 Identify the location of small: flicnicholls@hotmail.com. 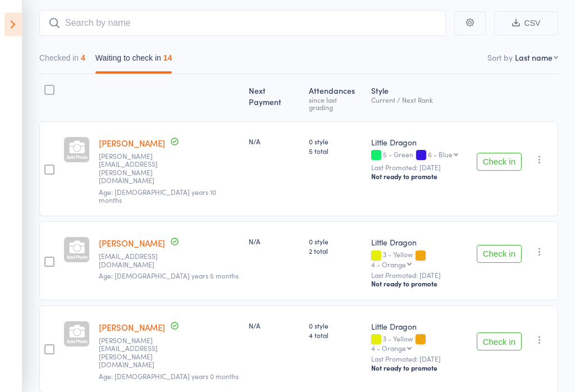
(135, 260).